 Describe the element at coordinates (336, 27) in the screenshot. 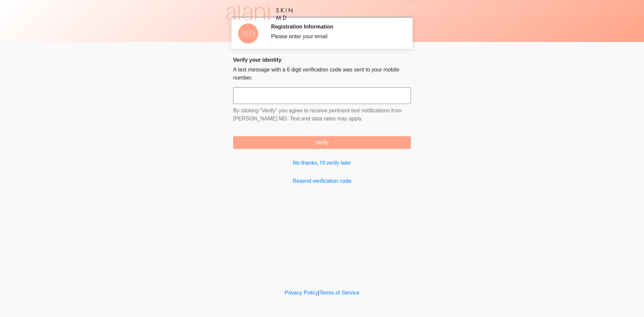

I see `h2: Registration Information` at that location.